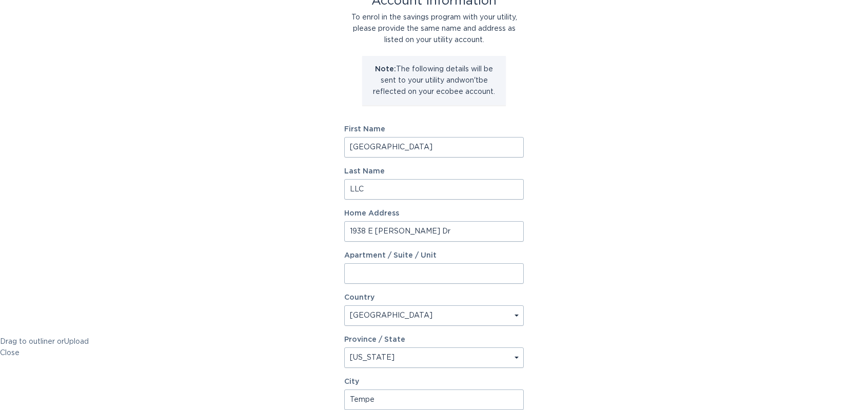 This screenshot has width=868, height=410. What do you see at coordinates (374, 340) in the screenshot?
I see `label: Province / State` at bounding box center [374, 340].